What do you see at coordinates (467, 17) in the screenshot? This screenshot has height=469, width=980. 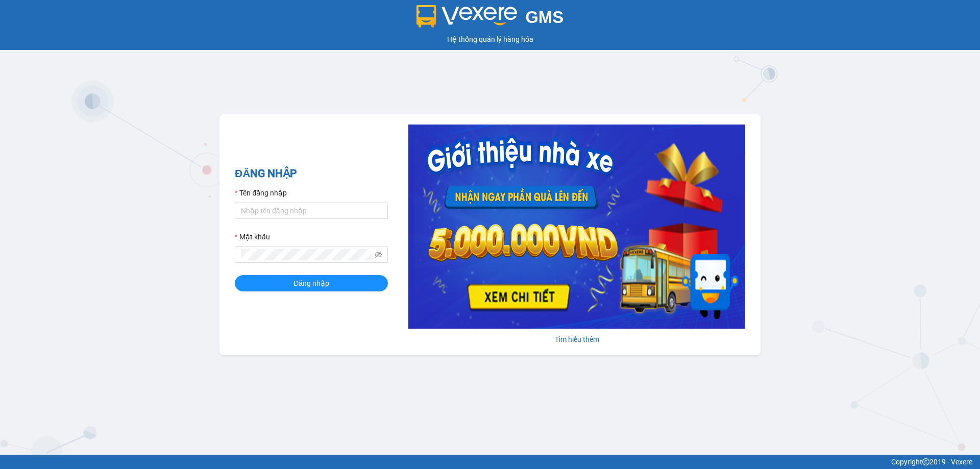 I see `img: logo 2` at bounding box center [467, 17].